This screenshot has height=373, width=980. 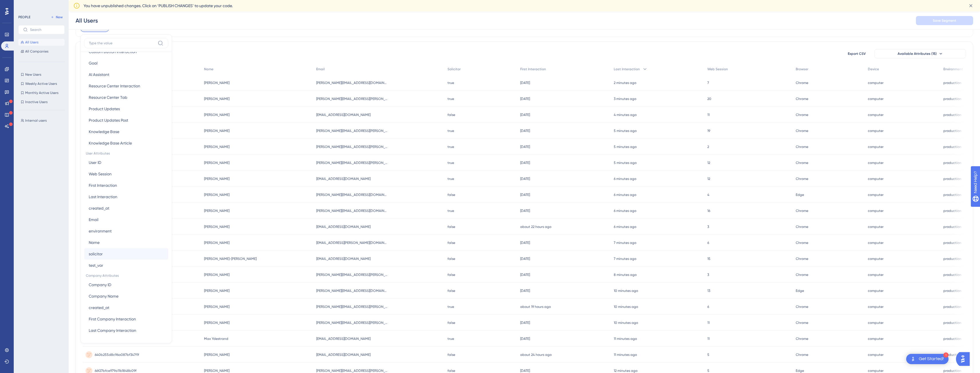 What do you see at coordinates (33, 75) in the screenshot?
I see `span: New Users` at bounding box center [33, 75].